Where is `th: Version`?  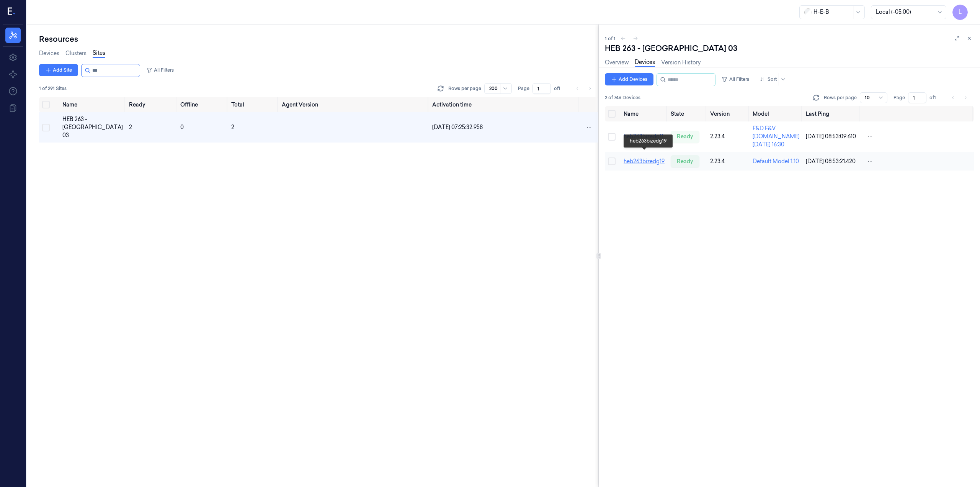 th: Version is located at coordinates (728, 114).